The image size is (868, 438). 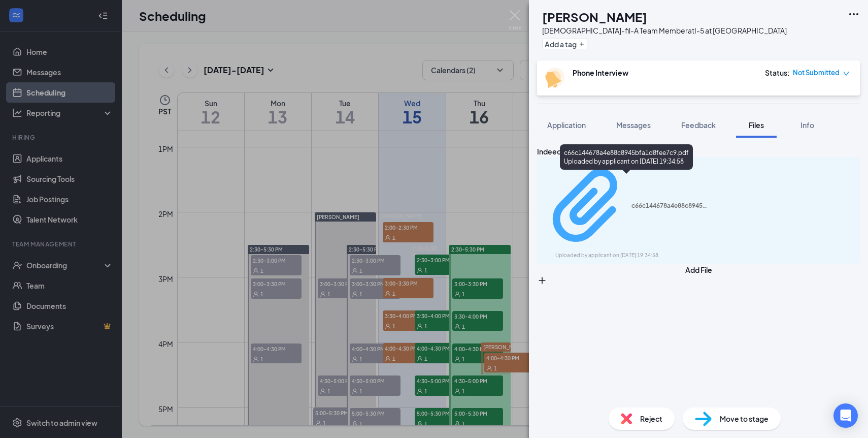 I want to click on b: Phone Interview, so click(x=600, y=73).